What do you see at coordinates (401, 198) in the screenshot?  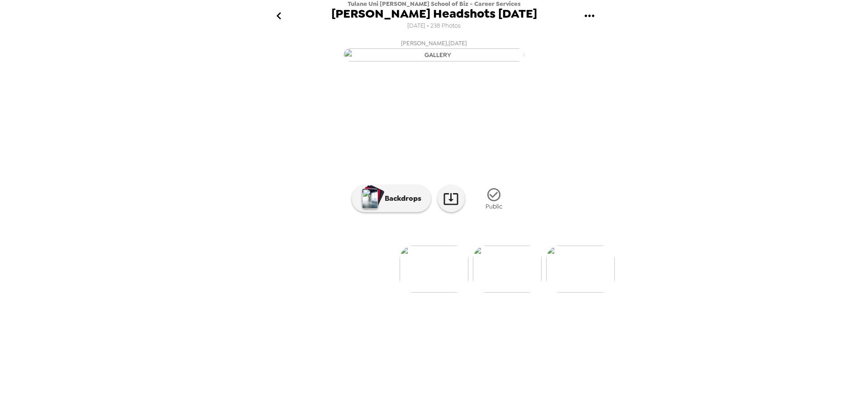 I see `p: Backdrops` at bounding box center [401, 198].